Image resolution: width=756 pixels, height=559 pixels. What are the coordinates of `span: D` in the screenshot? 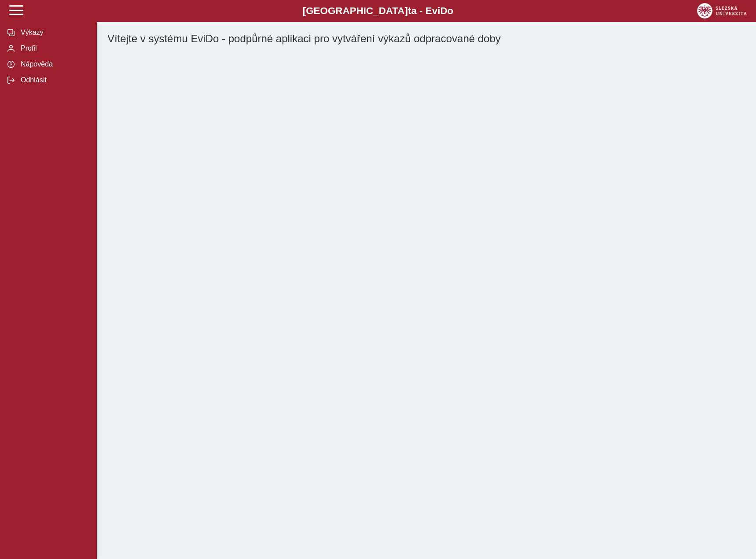 It's located at (443, 11).